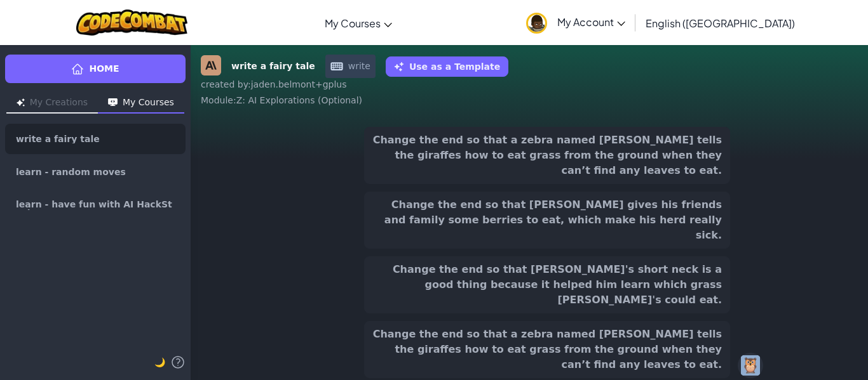  I want to click on button: My Courses, so click(141, 103).